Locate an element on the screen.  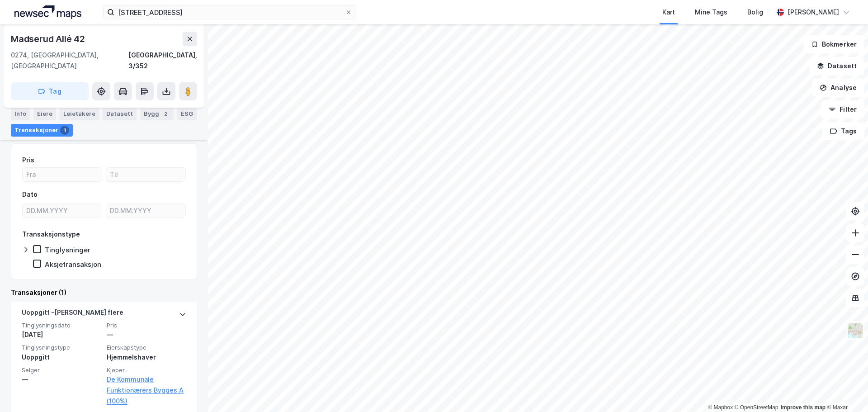
input: Fra is located at coordinates (62, 175).